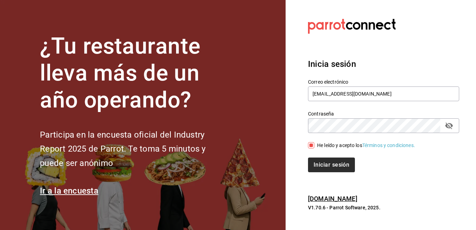 The image size is (476, 230). I want to click on h2: Participa en la encuesta oficial del Industry Report 2025 de Parrot. Te toma 5 minutos y puede se..., so click(134, 149).